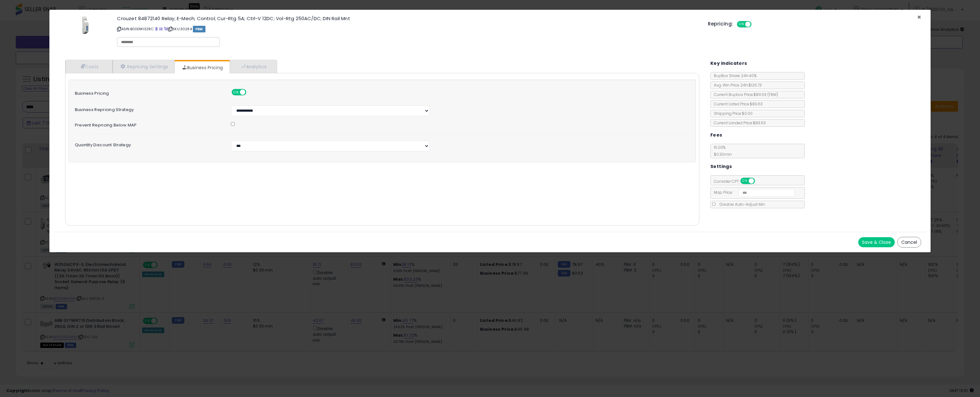 The image size is (980, 397). I want to click on h5: Repricing:, so click(720, 24).